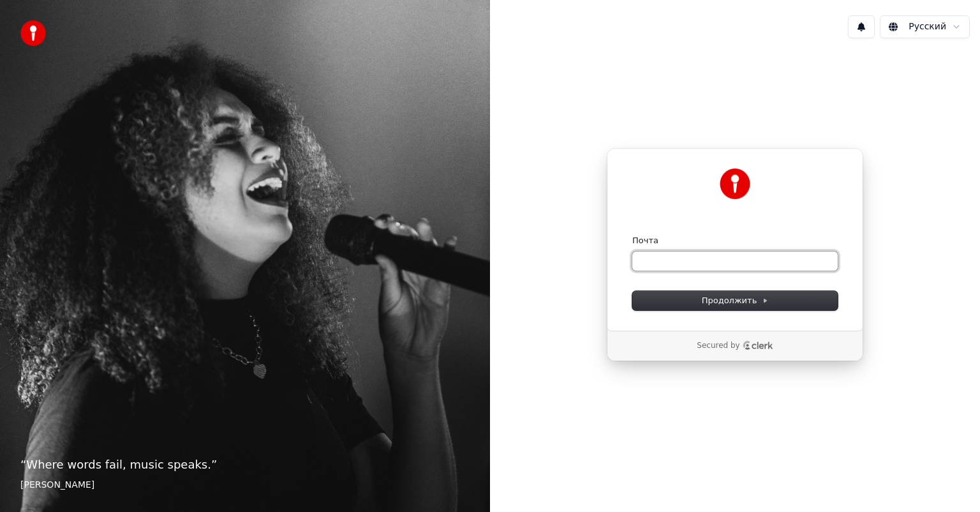 The width and height of the screenshot is (980, 512). Describe the element at coordinates (735, 301) in the screenshot. I see `span: Продолжить` at that location.